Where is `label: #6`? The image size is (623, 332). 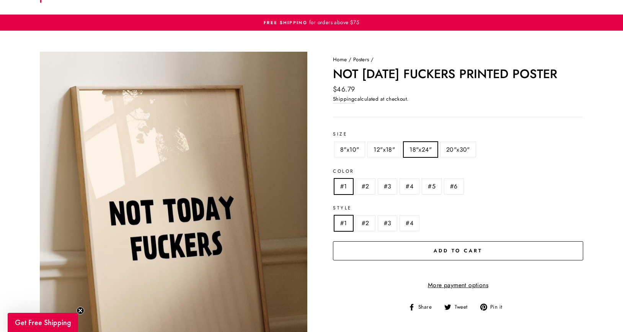
label: #6 is located at coordinates (454, 186).